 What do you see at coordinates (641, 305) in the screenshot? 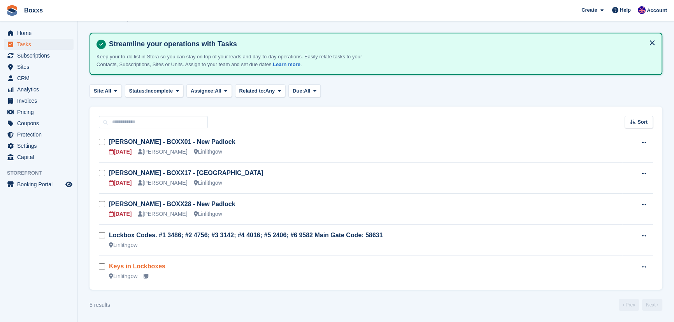
I see `nav: Page` at bounding box center [641, 305].